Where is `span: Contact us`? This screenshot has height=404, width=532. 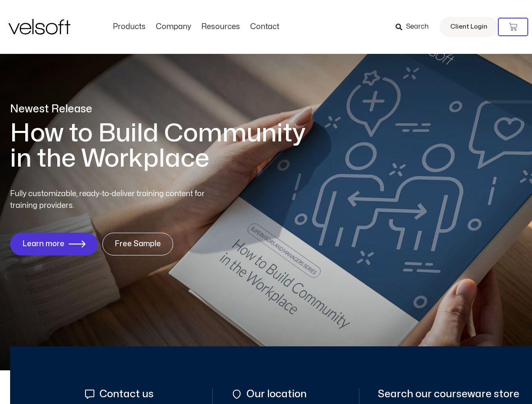
span: Contact us is located at coordinates (125, 394).